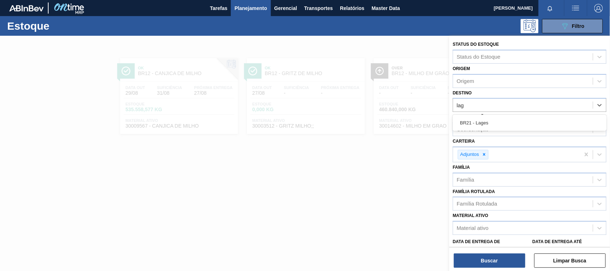  Describe the element at coordinates (461, 167) in the screenshot. I see `label: Família` at that location.